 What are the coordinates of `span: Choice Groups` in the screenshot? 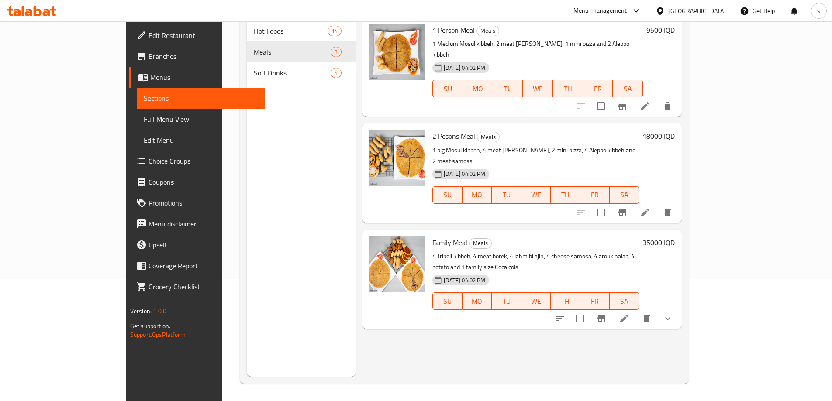 It's located at (203, 161).